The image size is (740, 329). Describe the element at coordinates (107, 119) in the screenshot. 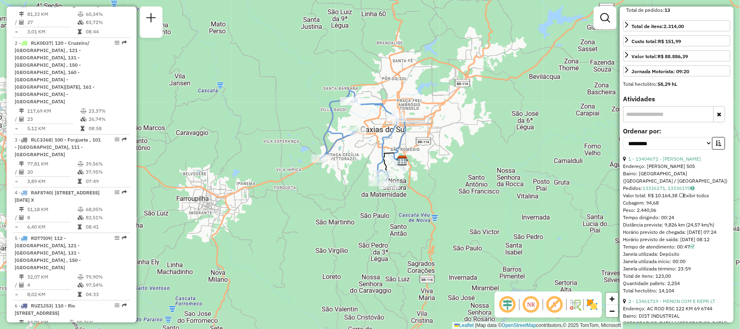

I see `td: 26,74%` at that location.